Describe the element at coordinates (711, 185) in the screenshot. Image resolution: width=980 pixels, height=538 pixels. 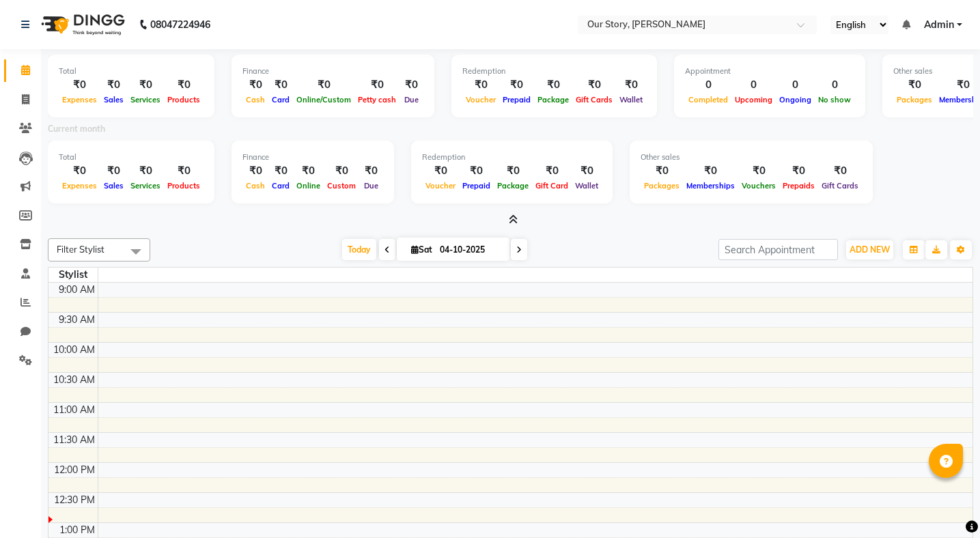
I see `span: Memberships` at that location.